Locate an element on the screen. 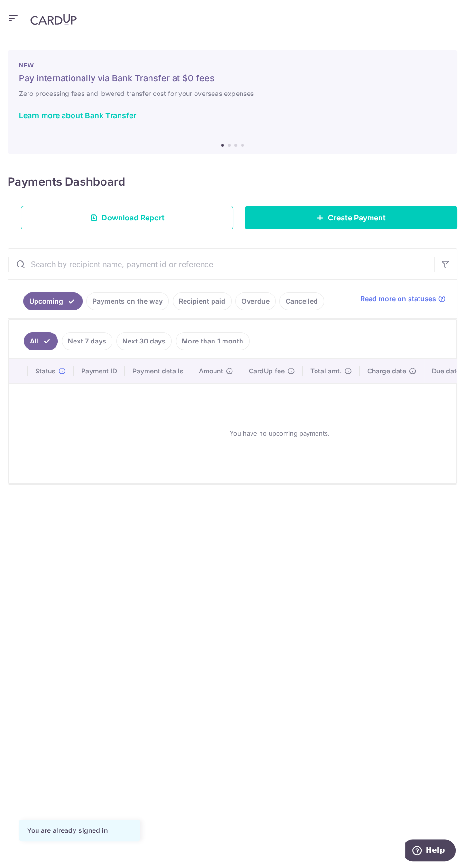 The width and height of the screenshot is (465, 868). th: Payment details is located at coordinates (158, 371).